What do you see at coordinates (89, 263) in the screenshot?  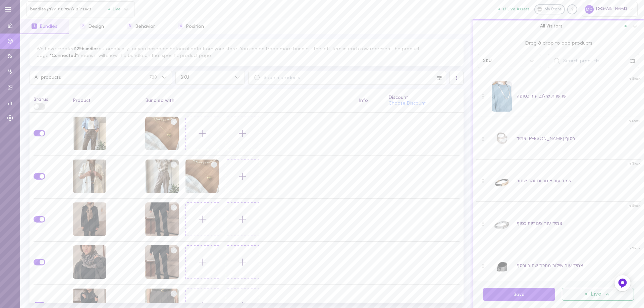 I see `div: צעיף מנומר אפור` at bounding box center [89, 263].